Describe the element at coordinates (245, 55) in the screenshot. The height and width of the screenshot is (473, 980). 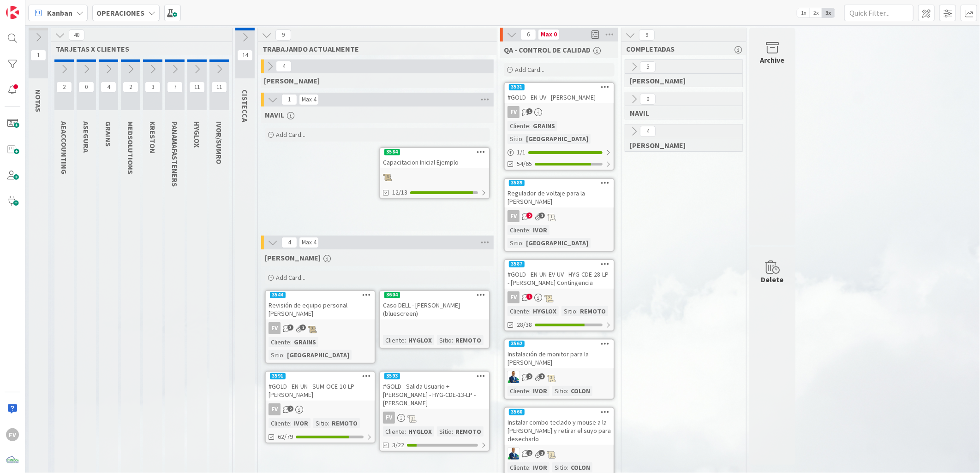
I see `span: 14` at that location.